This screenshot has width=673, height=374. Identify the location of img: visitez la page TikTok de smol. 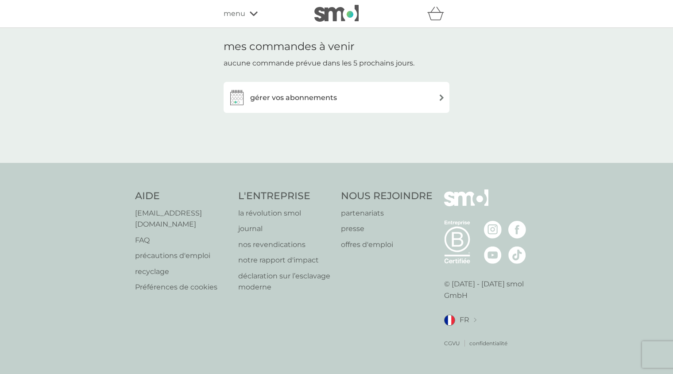
(517, 255).